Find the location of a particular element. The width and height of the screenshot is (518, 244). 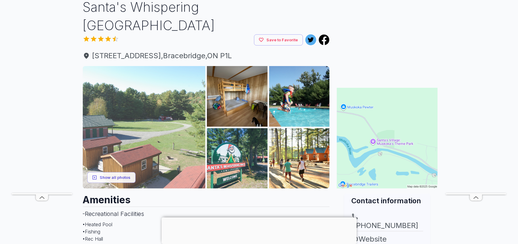

span: • Heated Pool is located at coordinates (97, 225).